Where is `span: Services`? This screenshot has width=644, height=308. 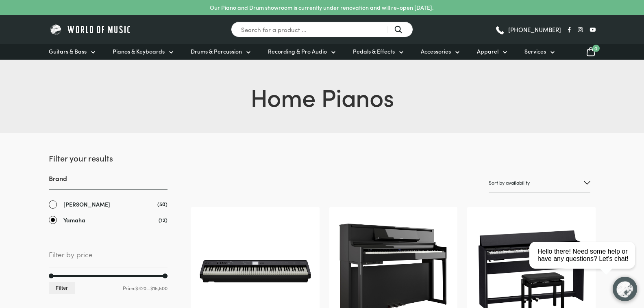
span: Services is located at coordinates (535, 51).